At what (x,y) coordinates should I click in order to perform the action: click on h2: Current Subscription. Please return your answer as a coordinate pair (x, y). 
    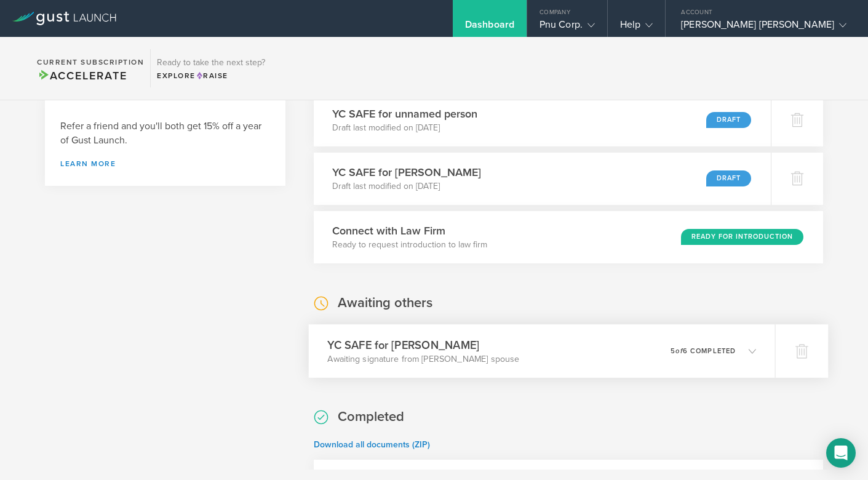
    Looking at the image, I should click on (91, 62).